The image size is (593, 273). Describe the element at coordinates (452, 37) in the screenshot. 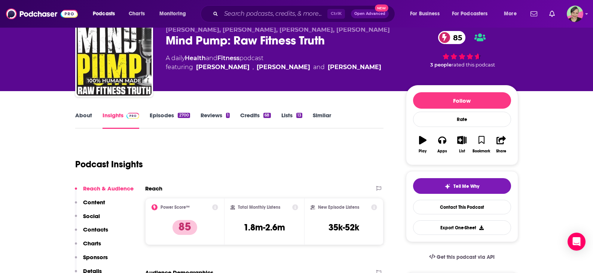

I see `a: 85` at that location.